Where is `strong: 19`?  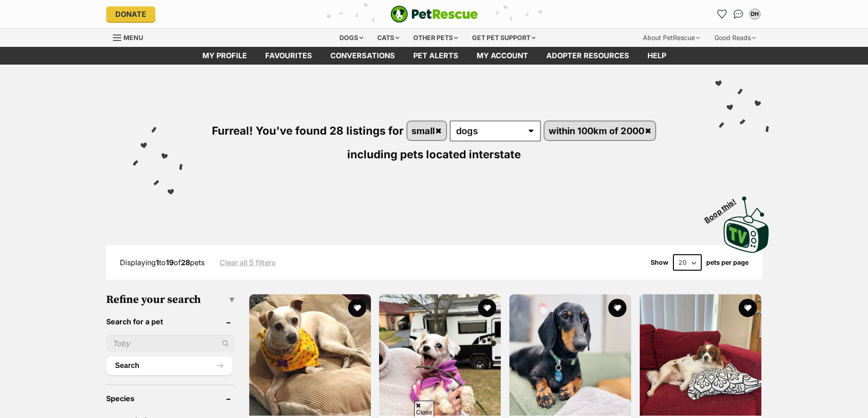 strong: 19 is located at coordinates (169, 263).